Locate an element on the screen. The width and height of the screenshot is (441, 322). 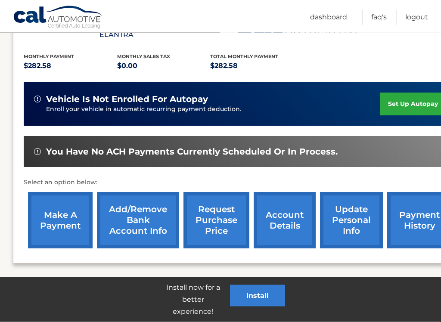
a: FAQ's is located at coordinates (379, 17).